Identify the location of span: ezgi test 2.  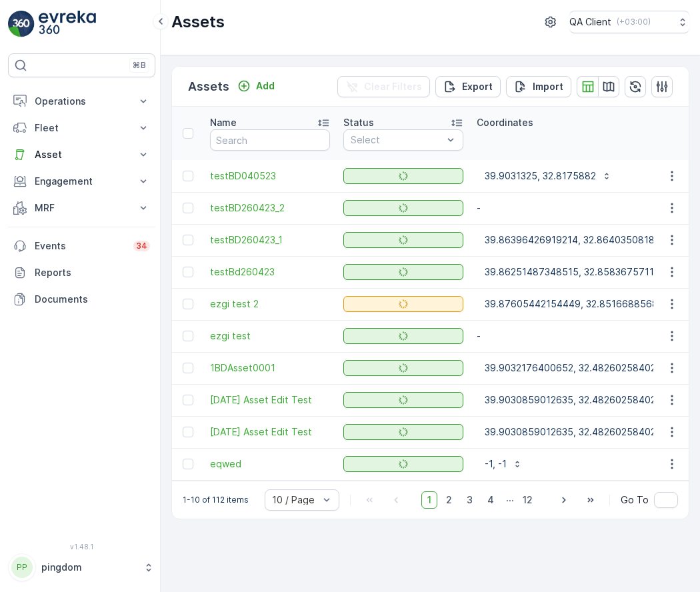
(270, 304).